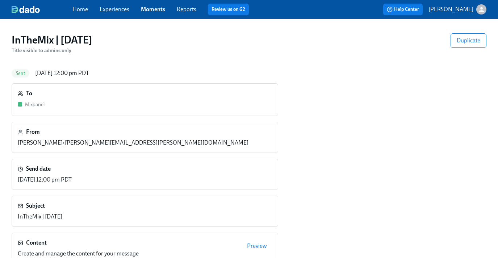 The image size is (498, 258). I want to click on h6: From, so click(33, 132).